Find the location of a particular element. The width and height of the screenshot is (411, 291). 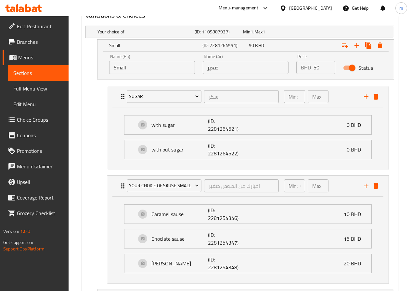

span: your choice of sause small is located at coordinates (164, 186).